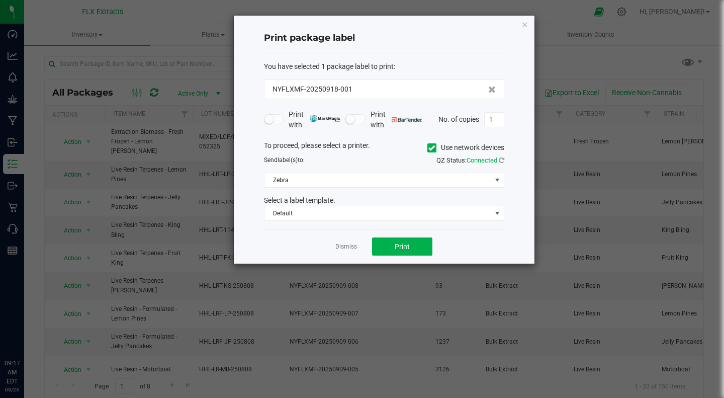 Image resolution: width=724 pixels, height=398 pixels. I want to click on span: You have selected 1 package label to print, so click(329, 66).